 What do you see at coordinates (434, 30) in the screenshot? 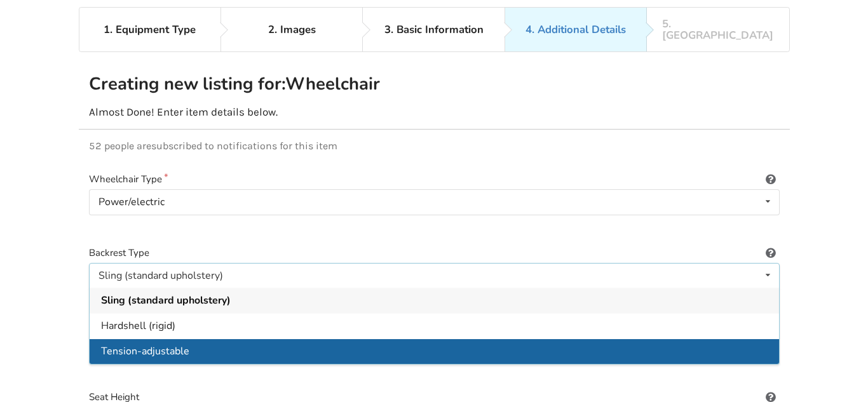
I see `div: 3. Basic Information` at bounding box center [434, 30].